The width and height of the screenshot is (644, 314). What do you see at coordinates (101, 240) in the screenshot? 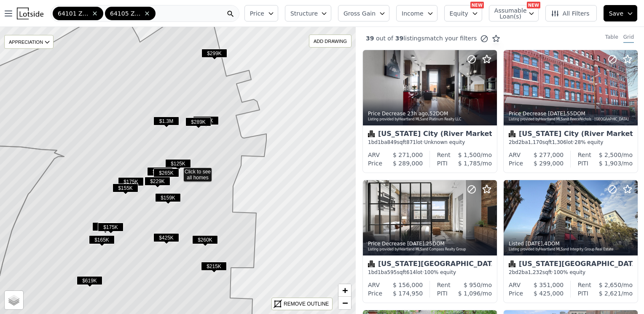
I see `span: $165K` at bounding box center [101, 240].